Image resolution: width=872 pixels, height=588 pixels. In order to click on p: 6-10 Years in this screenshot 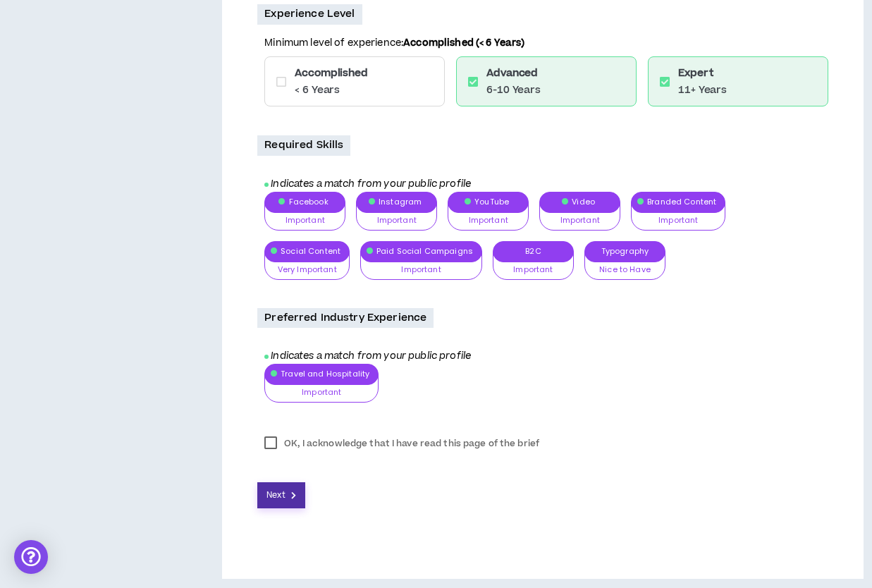, I will do `click(513, 90)`.